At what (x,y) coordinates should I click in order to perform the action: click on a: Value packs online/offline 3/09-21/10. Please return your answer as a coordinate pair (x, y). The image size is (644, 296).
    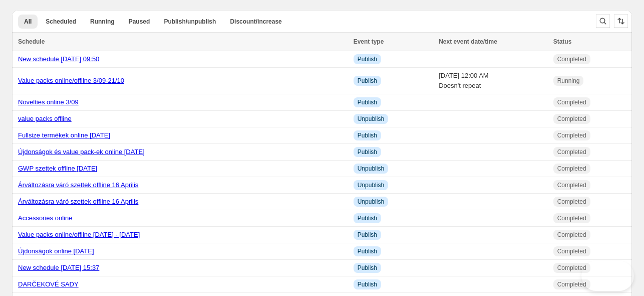
    Looking at the image, I should click on (71, 80).